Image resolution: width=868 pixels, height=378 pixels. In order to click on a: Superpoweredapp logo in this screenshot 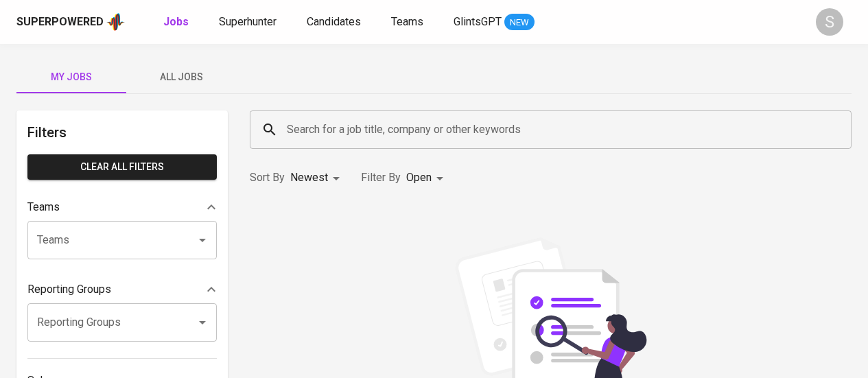, I will do `click(71, 22)`.